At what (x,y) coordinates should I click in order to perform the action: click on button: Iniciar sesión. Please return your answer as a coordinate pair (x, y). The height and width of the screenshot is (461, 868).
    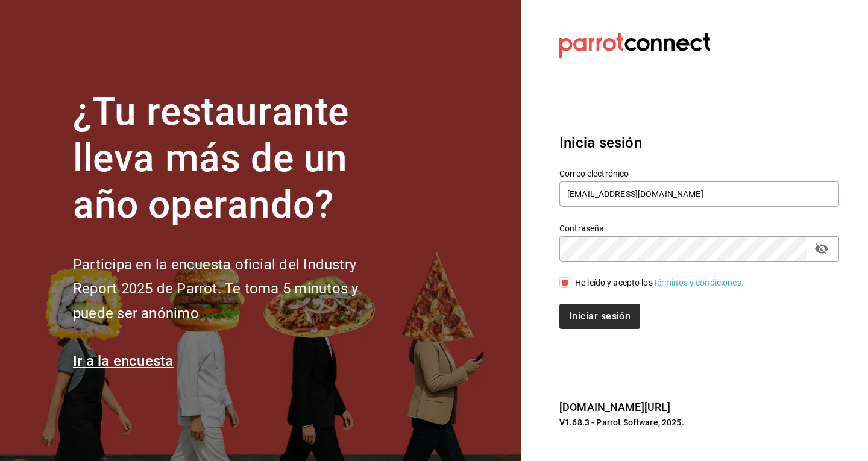
    Looking at the image, I should click on (600, 316).